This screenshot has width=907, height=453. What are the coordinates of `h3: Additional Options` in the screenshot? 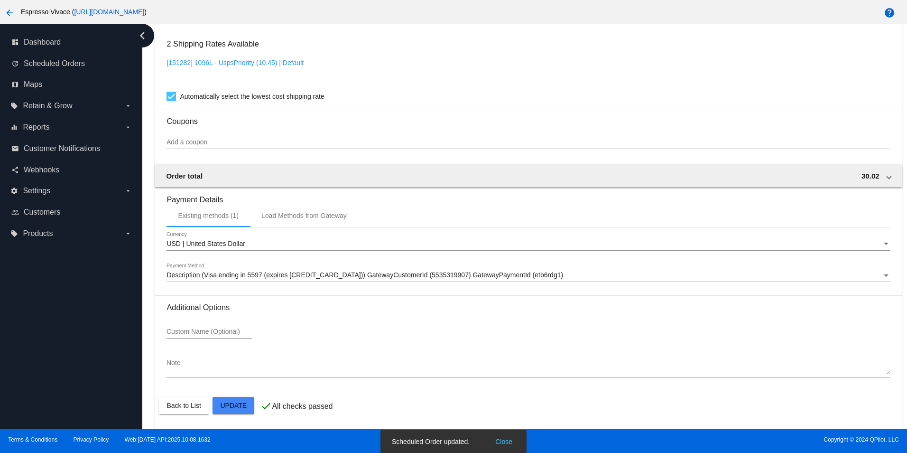 It's located at (528, 307).